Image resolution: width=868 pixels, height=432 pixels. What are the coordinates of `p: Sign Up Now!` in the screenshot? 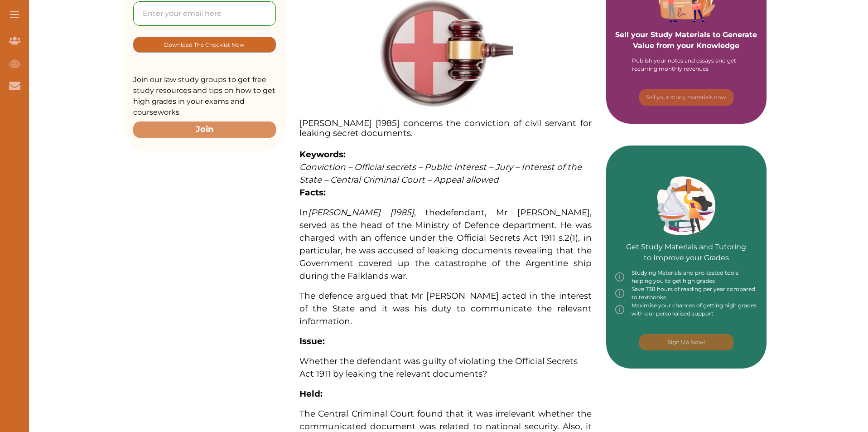 It's located at (686, 343).